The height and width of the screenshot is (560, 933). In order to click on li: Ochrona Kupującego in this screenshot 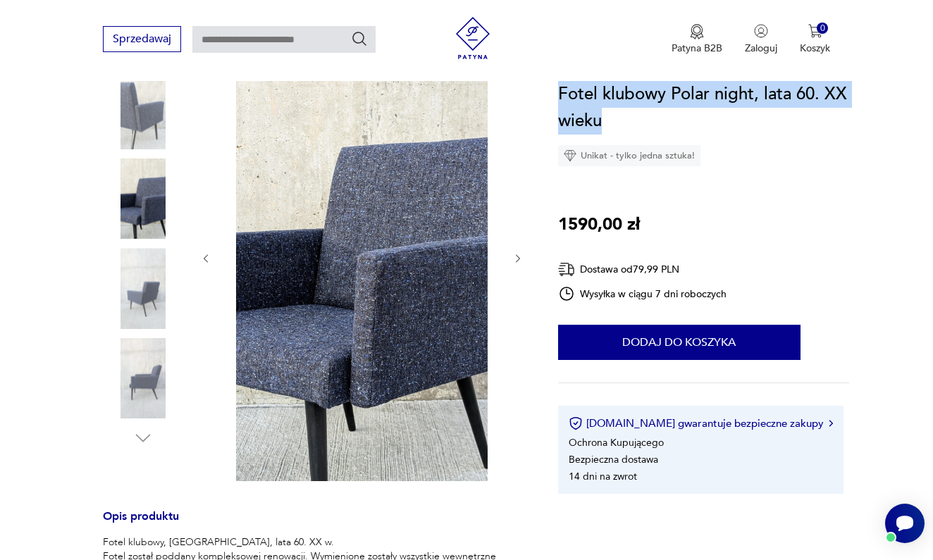, I will do `click(616, 442)`.